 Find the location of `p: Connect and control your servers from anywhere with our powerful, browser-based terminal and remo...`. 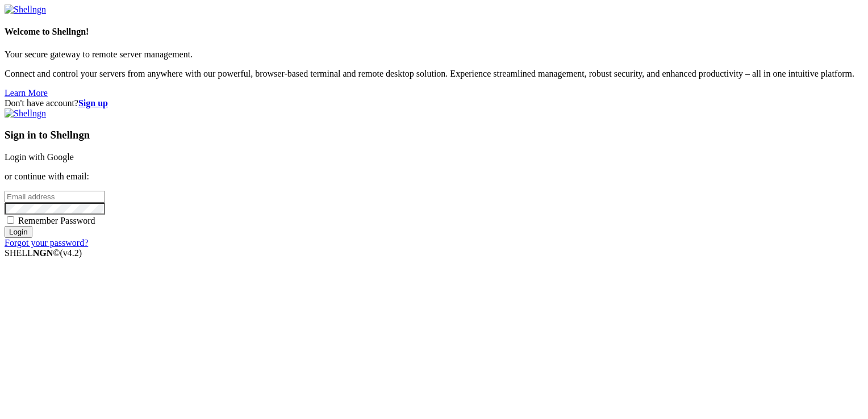

p: Connect and control your servers from anywhere with our powerful, browser-based terminal and remo... is located at coordinates (434, 74).